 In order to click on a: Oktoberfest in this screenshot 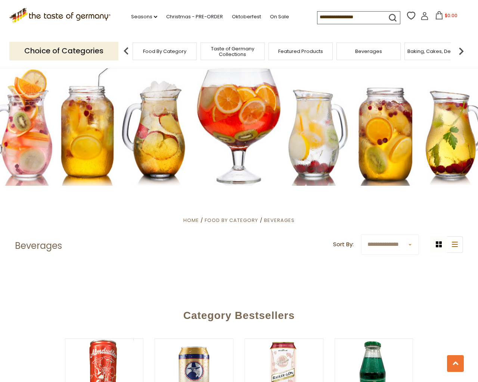, I will do `click(246, 17)`.